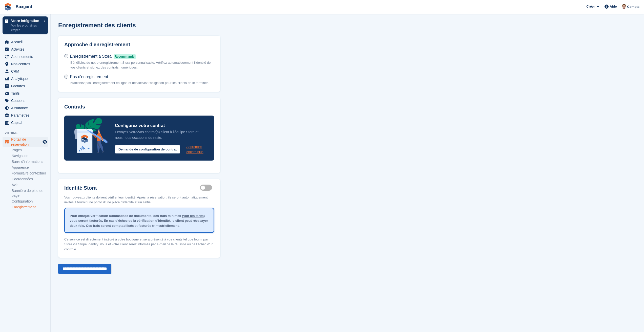 The image size is (644, 332). What do you see at coordinates (132, 188) in the screenshot?
I see `label: Identité Stora` at bounding box center [132, 188].